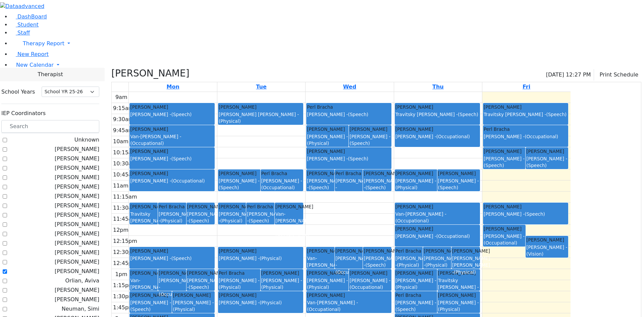 The width and height of the screenshot is (644, 317). I want to click on div: 9:30am, so click(123, 119).